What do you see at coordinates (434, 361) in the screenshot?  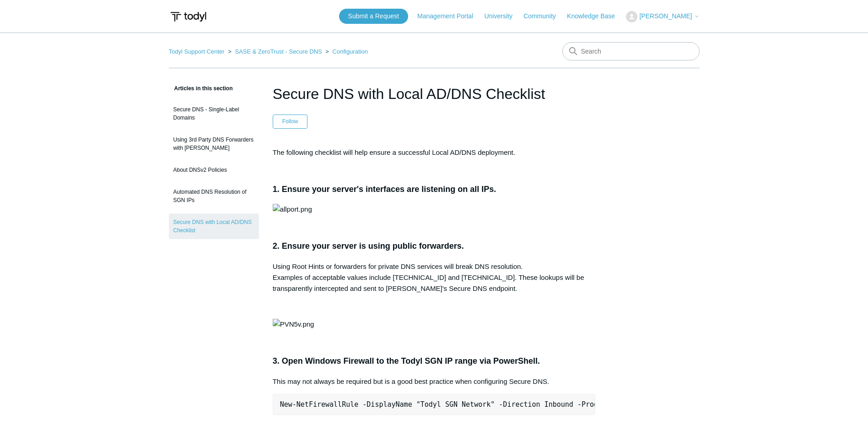 I see `h3: 3. Open Windows Firewall to the Todyl SGN IP range via PowerShell.` at bounding box center [434, 361].